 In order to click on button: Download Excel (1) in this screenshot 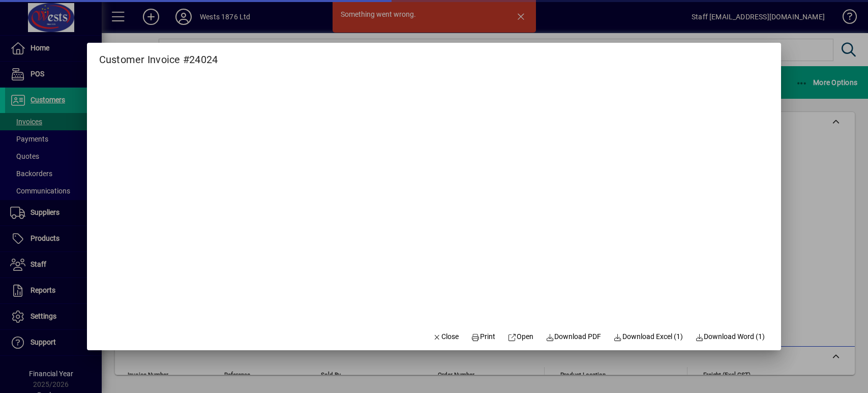, I will do `click(648, 337)`.